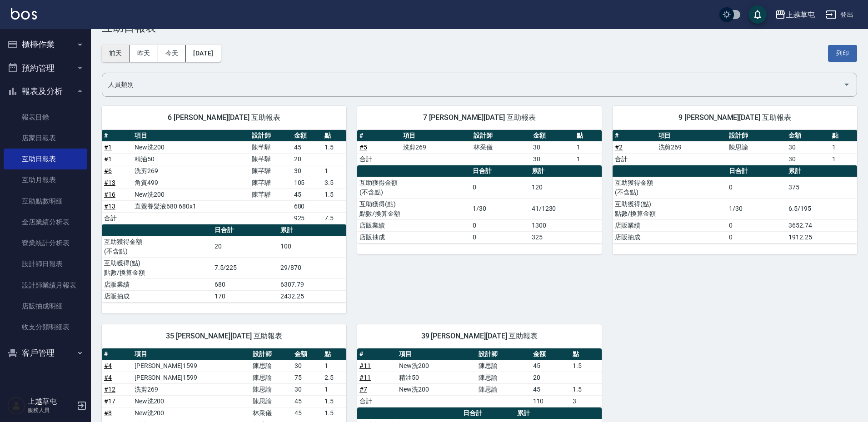 Image resolution: width=868 pixels, height=422 pixels. Describe the element at coordinates (245, 296) in the screenshot. I see `td: 170` at that location.